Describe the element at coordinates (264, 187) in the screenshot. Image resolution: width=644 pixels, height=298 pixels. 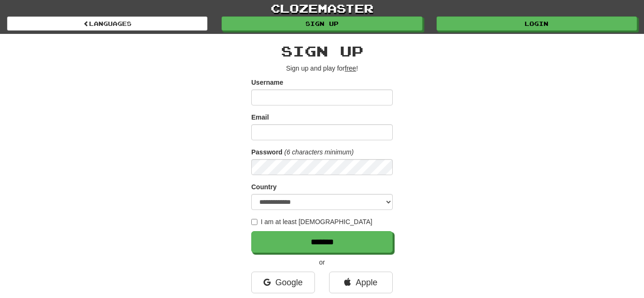
I see `label: Country` at that location.